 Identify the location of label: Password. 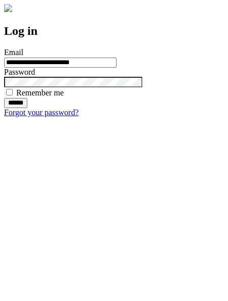
(19, 72).